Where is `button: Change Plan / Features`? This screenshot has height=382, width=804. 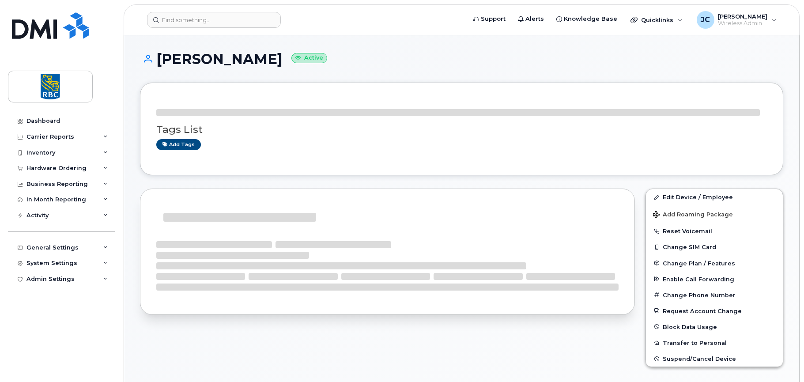
button: Change Plan / Features is located at coordinates (714, 263).